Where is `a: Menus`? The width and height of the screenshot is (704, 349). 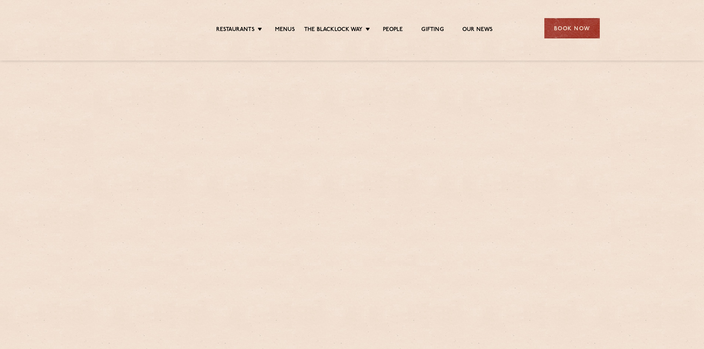
a: Menus is located at coordinates (285, 30).